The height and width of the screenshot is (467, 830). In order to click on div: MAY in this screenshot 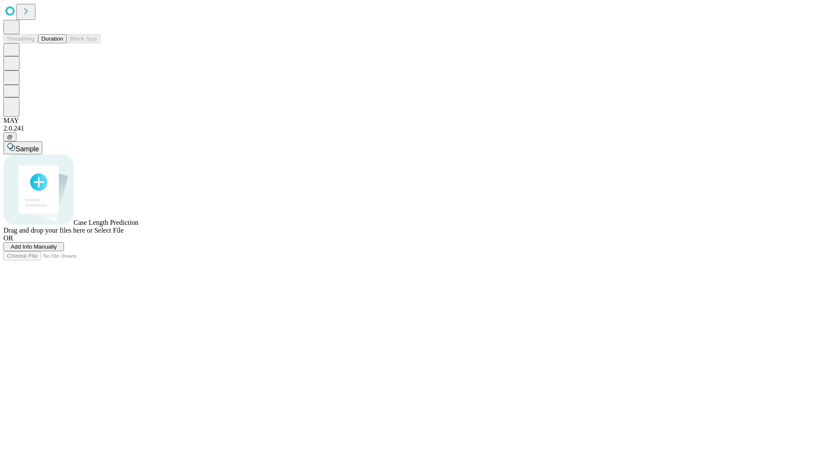, I will do `click(415, 121)`.